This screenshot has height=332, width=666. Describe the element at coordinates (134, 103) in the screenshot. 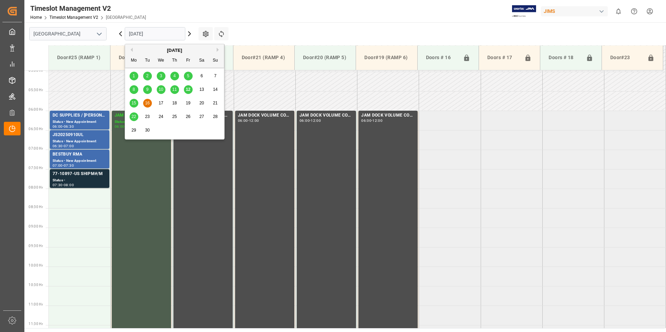

I see `div: Choose Monday, September 15th, 2025` at that location.